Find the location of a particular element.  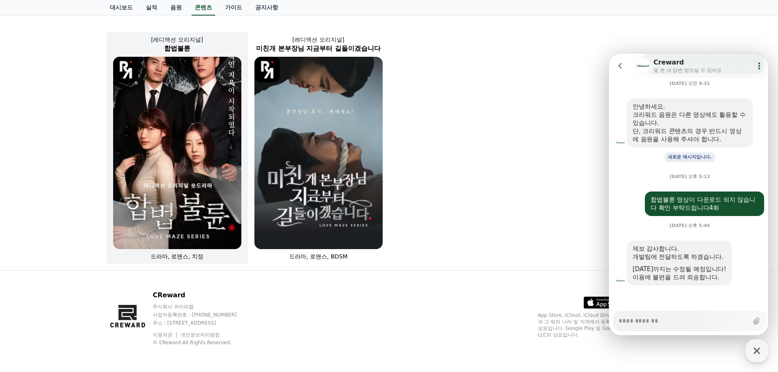

p: © CReward All Rights Reserved. is located at coordinates (203, 343).